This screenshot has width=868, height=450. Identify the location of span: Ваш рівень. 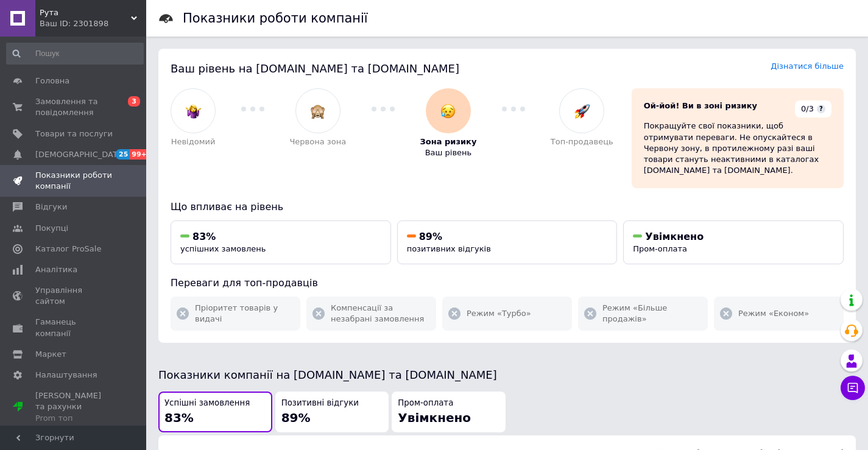
(449, 153).